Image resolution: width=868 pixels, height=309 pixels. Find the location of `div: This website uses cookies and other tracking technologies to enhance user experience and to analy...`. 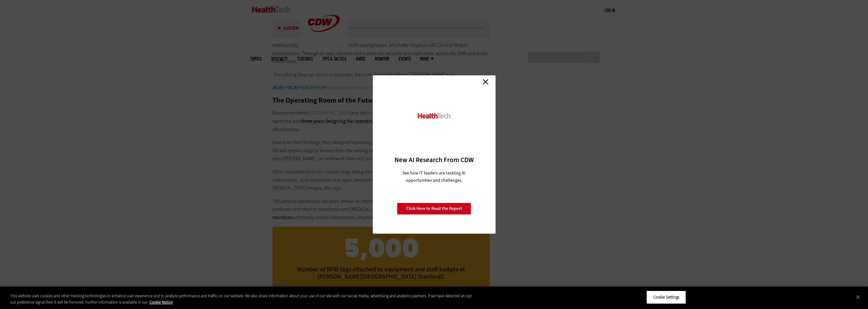

div: This website uses cookies and other tracking technologies to enhance user experience and to analy... is located at coordinates (244, 299).